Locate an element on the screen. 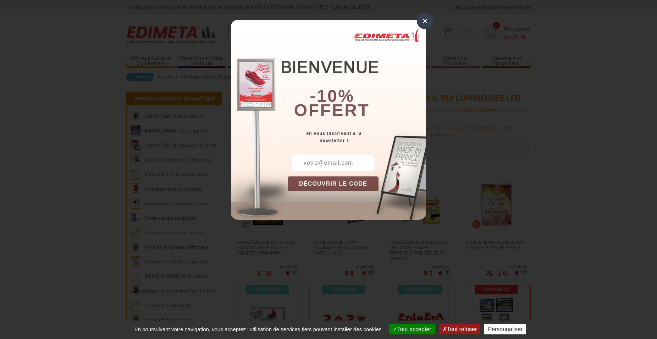 This screenshot has height=339, width=657. div: en vous inscrivant à la newsletter ! is located at coordinates (357, 137).